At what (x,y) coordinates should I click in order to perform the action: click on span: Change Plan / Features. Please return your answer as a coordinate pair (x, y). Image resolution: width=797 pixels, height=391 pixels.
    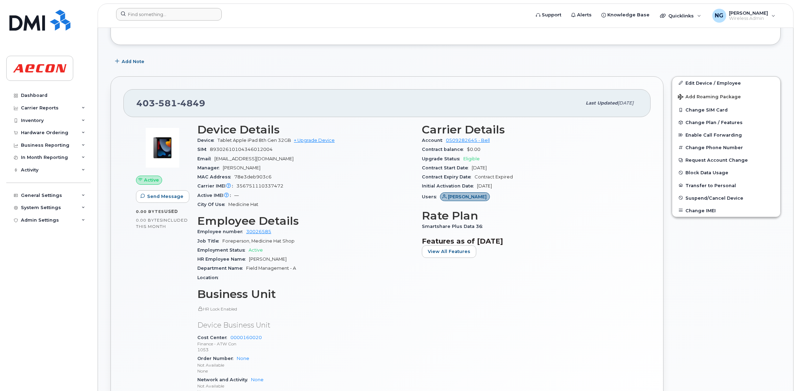
    Looking at the image, I should click on (714, 122).